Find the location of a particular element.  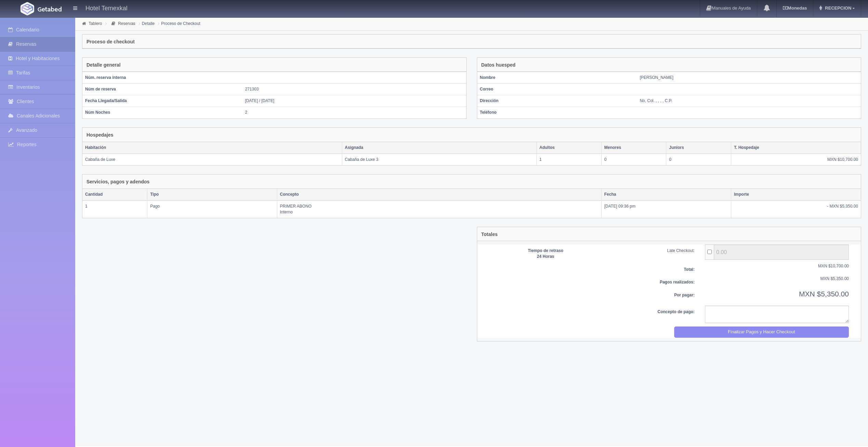

b: Concepto de pago: is located at coordinates (676, 312).